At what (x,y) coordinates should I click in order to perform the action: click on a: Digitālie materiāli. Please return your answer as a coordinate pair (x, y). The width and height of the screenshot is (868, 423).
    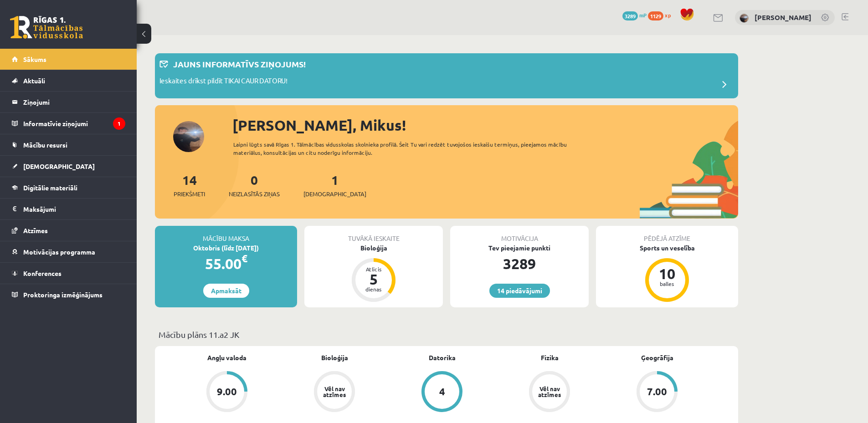
    Looking at the image, I should click on (68, 188).